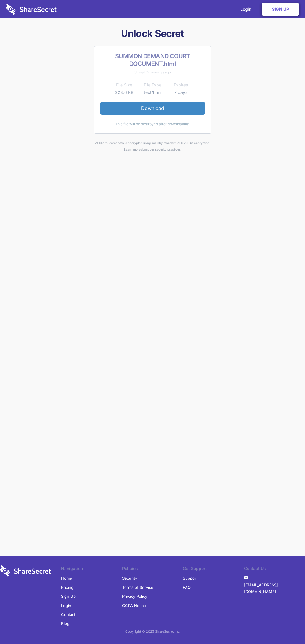 Image resolution: width=305 pixels, height=644 pixels. What do you see at coordinates (152, 72) in the screenshot?
I see `div: Shared 36 minutes ago` at bounding box center [152, 72].